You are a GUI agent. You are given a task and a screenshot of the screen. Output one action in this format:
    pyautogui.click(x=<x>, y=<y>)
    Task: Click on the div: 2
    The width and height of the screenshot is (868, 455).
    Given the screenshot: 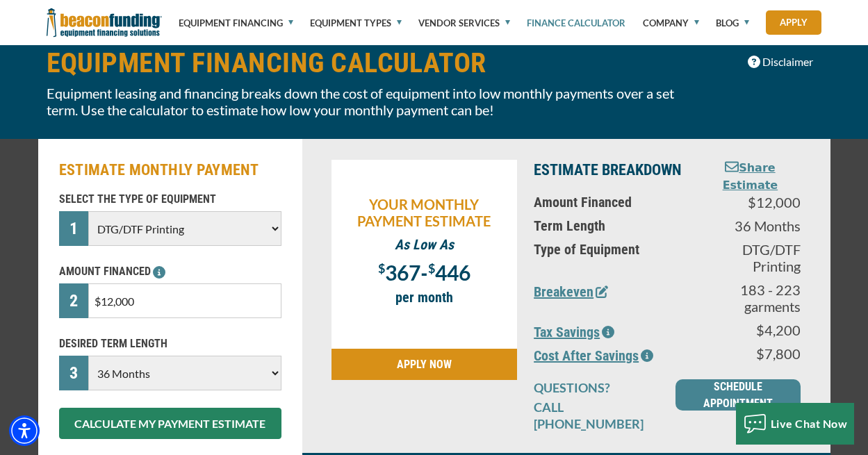 What is the action you would take?
    pyautogui.click(x=74, y=301)
    